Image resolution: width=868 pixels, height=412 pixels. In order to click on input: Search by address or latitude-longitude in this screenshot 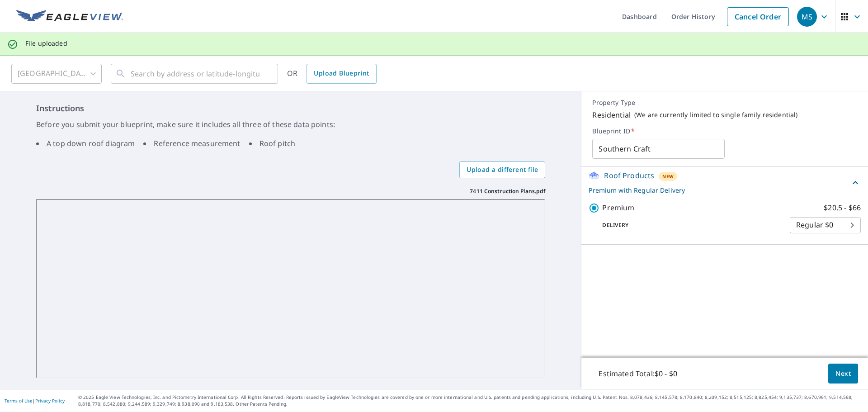, I will do `click(195, 74)`.